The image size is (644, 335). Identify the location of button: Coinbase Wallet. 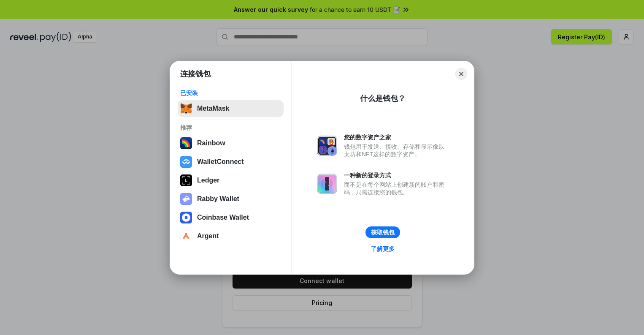
(231, 217).